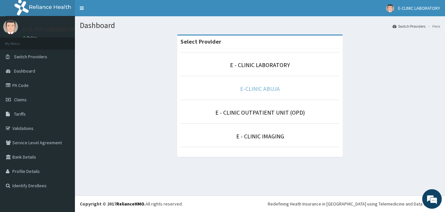  Describe the element at coordinates (260, 136) in the screenshot. I see `a: E - CLINIC IMAGING` at that location.